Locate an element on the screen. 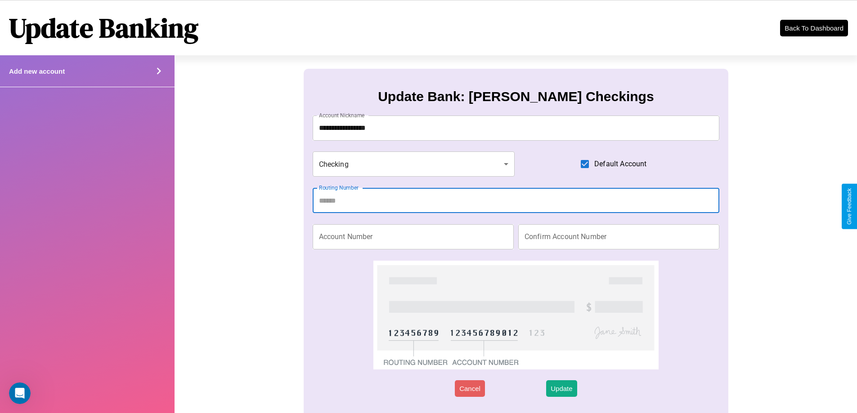 This screenshot has height=413, width=857. button: Back To Dashboard is located at coordinates (814, 28).